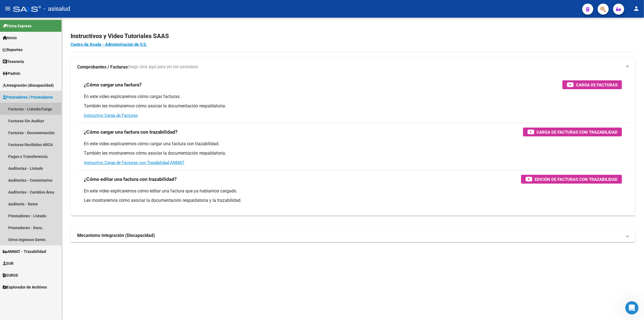 The height and width of the screenshot is (320, 644). I want to click on button: Carga de Facturas, so click(592, 85).